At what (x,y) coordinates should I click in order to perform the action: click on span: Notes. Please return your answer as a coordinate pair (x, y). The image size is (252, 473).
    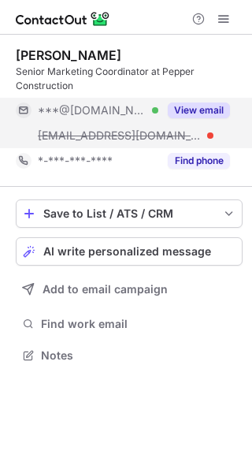
    Looking at the image, I should click on (139, 356).